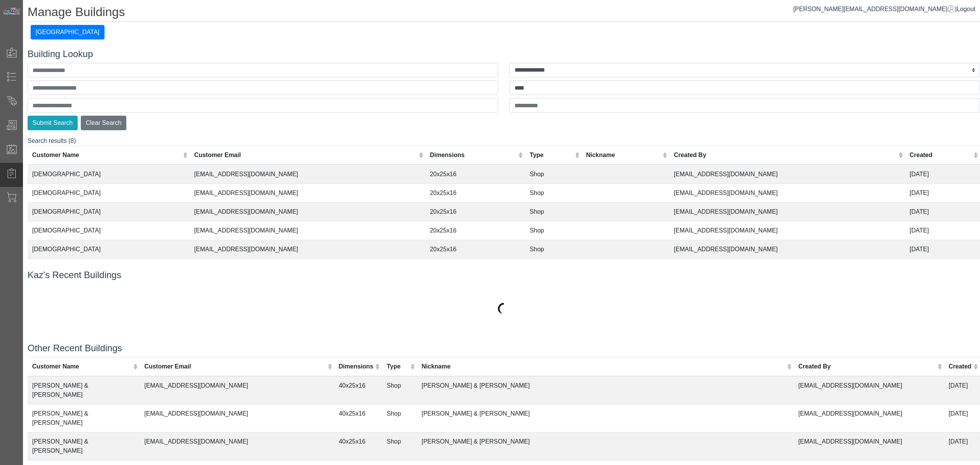 The image size is (980, 465). I want to click on div: Search results (8), so click(504, 198).